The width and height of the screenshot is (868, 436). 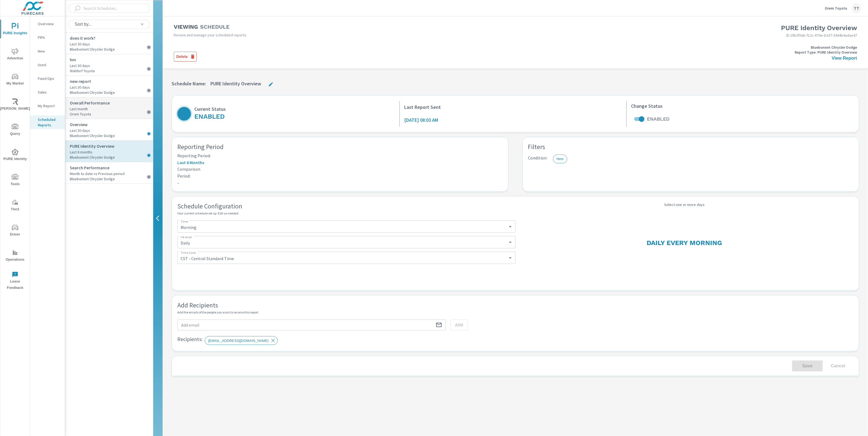 I want to click on span: PURE Insights, so click(x=15, y=30).